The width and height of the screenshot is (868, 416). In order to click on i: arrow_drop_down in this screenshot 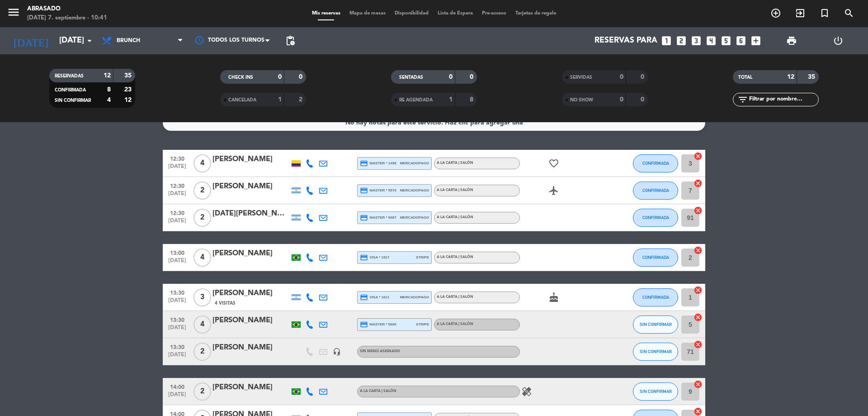, I will do `click(90, 41)`.